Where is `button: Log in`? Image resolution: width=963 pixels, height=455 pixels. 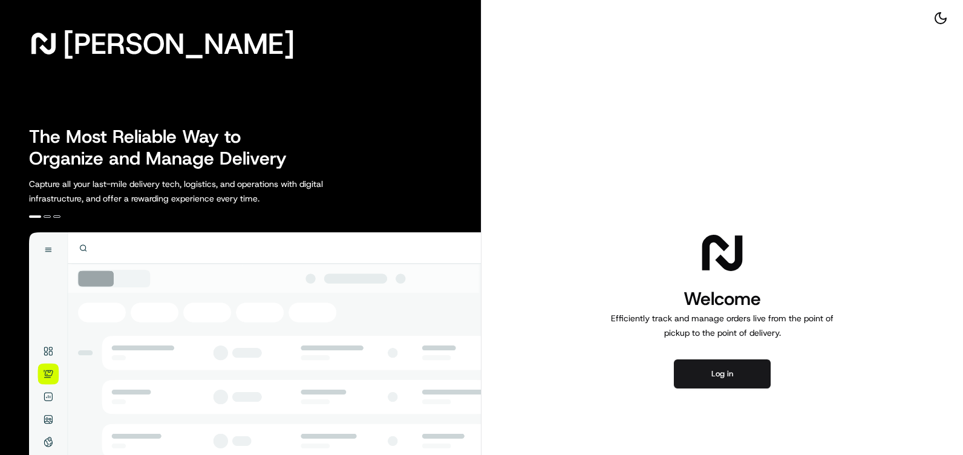
button: Log in is located at coordinates (723, 374).